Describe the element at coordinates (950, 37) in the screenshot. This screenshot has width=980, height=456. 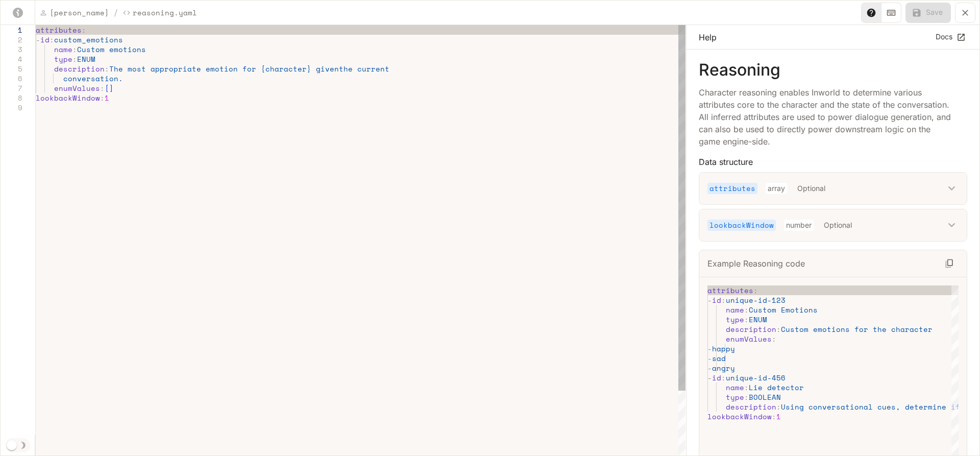
I see `a: Docs` at that location.